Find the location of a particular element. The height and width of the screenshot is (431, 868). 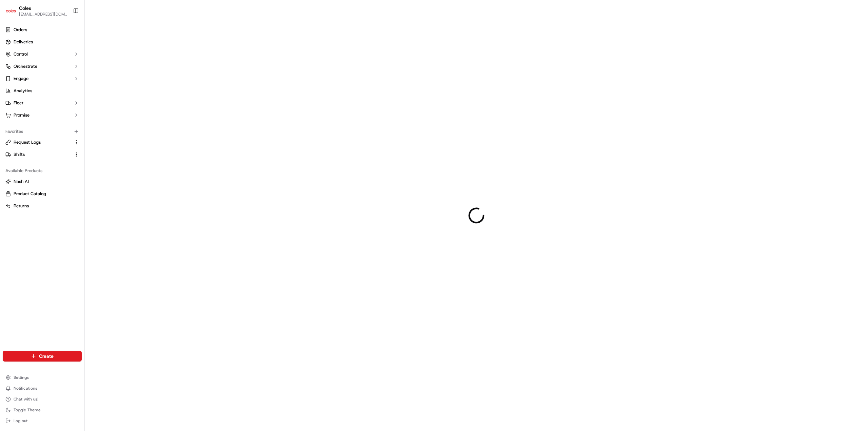

span: Deliveries is located at coordinates (23, 42).